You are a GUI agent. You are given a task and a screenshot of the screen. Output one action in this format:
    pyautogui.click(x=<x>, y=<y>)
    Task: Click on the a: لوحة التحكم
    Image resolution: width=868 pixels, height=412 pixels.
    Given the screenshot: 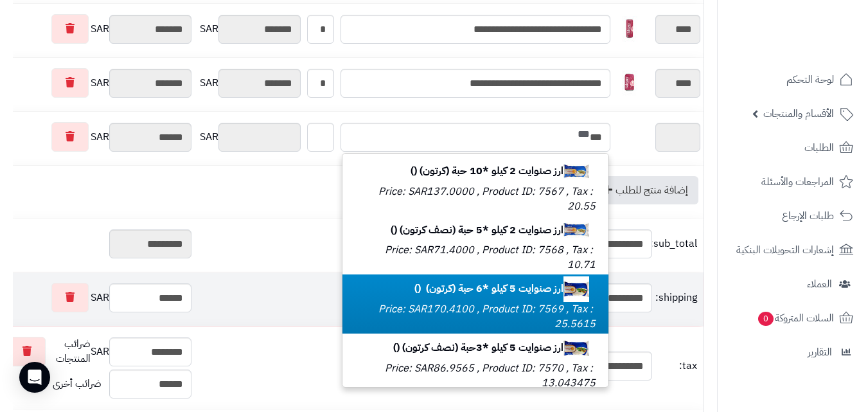 What is the action you would take?
    pyautogui.click(x=793, y=80)
    